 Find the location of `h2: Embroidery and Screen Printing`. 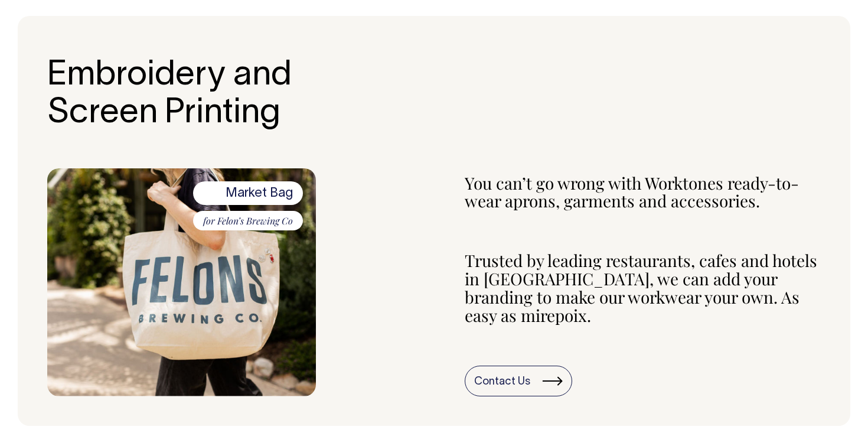

h2: Embroidery and Screen Printing is located at coordinates (217, 95).